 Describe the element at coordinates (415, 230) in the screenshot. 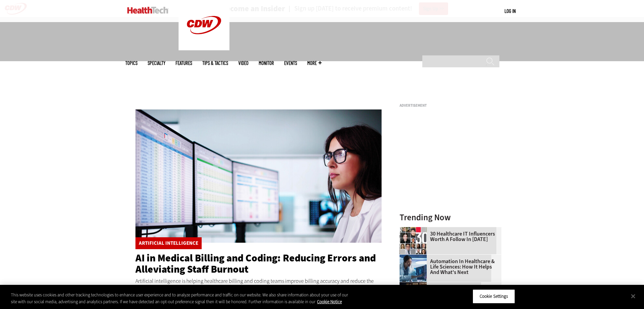

I see `a: collage of influencers` at that location.